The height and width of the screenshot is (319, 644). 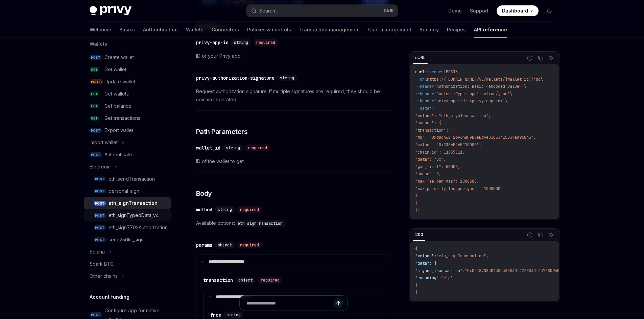 I want to click on button: Search...CtrlK, so click(x=322, y=11).